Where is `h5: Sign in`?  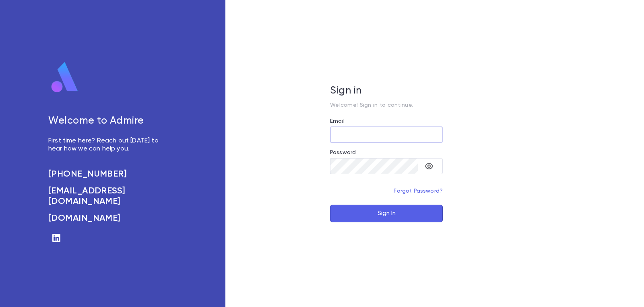
h5: Sign in is located at coordinates (386, 91).